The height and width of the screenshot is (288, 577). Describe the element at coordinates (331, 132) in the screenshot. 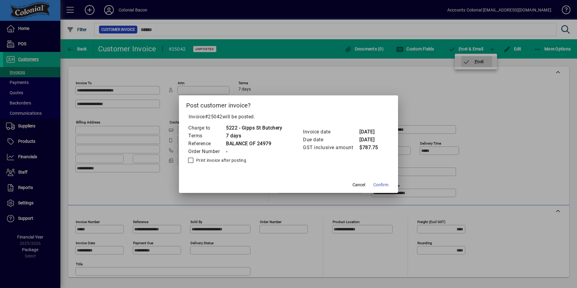

I see `td: Invoice date` at that location.